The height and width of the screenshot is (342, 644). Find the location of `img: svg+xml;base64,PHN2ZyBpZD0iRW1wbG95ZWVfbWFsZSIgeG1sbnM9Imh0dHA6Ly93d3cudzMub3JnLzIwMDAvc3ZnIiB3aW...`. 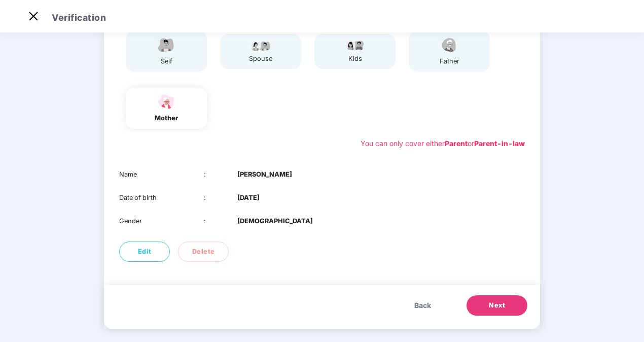

img: svg+xml;base64,PHN2ZyBpZD0iRW1wbG95ZWVfbWFsZSIgeG1sbnM9Imh0dHA6Ly93d3cudzMub3JnLzIwMDAvc3ZnIiB3aW... is located at coordinates (166, 44).